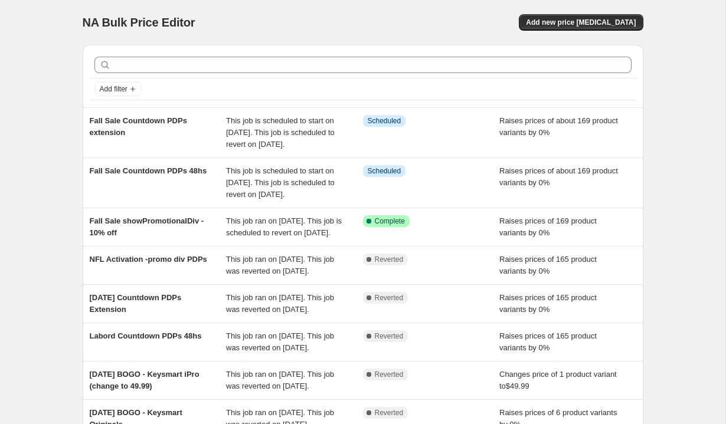 The image size is (726, 424). Describe the element at coordinates (113, 89) in the screenshot. I see `span: Add filter` at that location.